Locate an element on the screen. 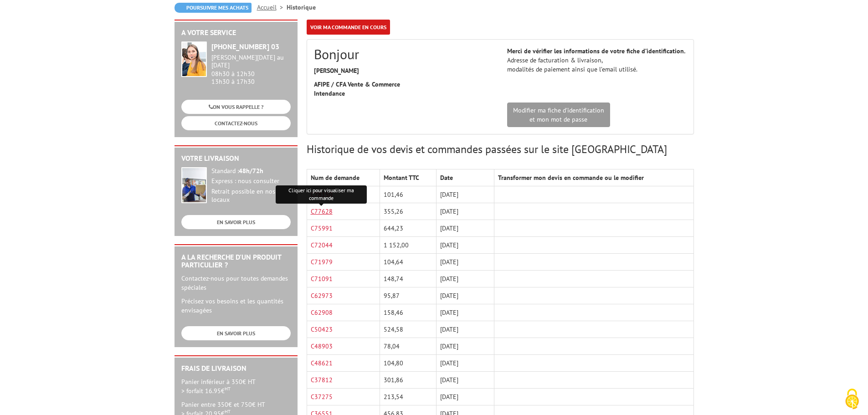 The height and width of the screenshot is (415, 868). div: 08h30 à 12h30 13h30 à 17h30 is located at coordinates (251, 69).